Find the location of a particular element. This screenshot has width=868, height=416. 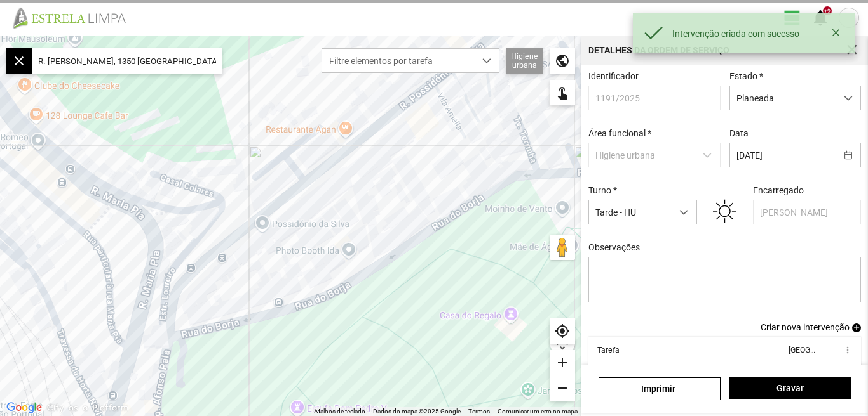

div: Intervenção criada com sucesso is located at coordinates (749, 33).